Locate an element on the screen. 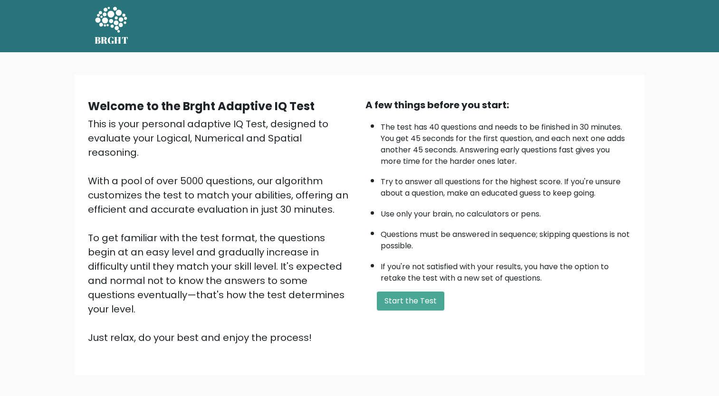  button: Start the Test is located at coordinates (411, 301).